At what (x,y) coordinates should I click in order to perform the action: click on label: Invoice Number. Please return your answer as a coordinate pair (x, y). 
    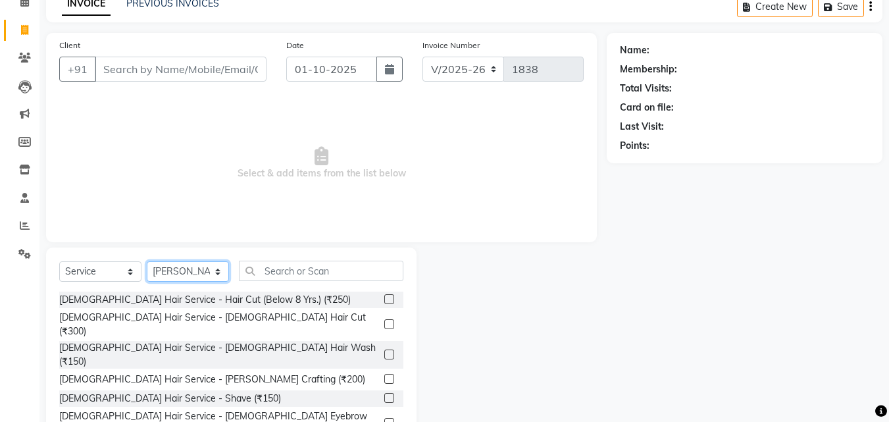
    Looking at the image, I should click on (451, 45).